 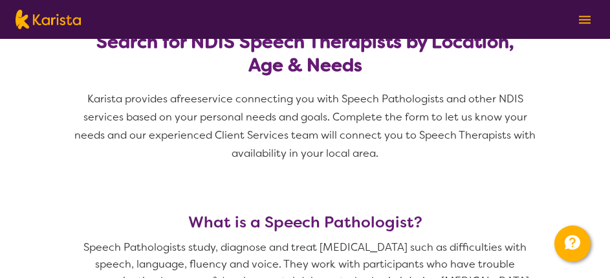 I want to click on span: Karista provides a, so click(x=132, y=98).